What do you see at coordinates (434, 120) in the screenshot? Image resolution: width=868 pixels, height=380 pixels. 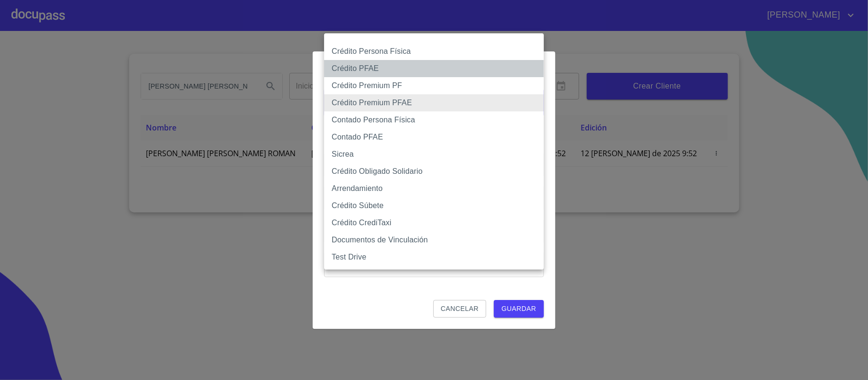 I see `li: Contado Persona Física` at bounding box center [434, 120].